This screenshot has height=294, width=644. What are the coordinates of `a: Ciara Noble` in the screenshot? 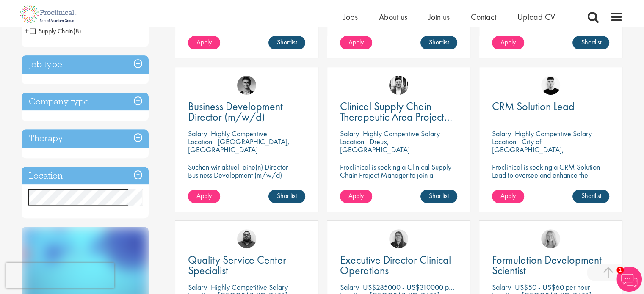 It's located at (398, 239).